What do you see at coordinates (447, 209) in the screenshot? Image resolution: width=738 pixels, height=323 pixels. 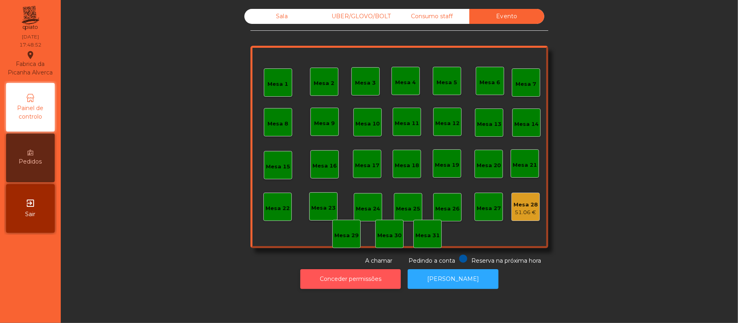 I see `div: Mesa 26` at bounding box center [447, 209].